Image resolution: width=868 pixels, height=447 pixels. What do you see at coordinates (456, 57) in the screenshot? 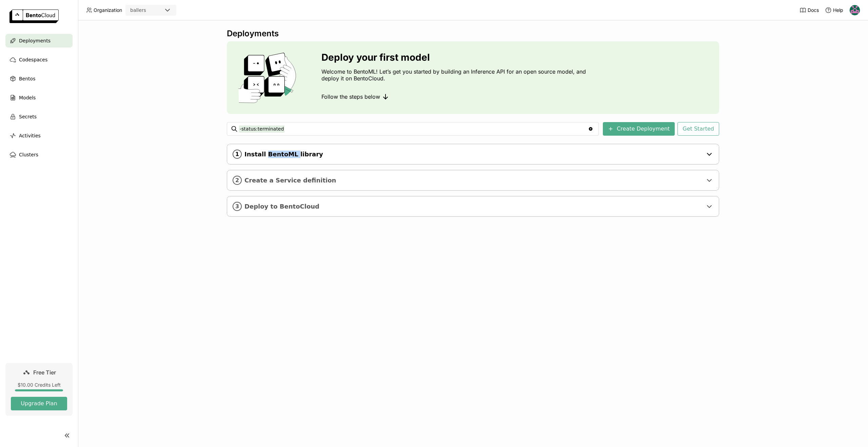
I see `h3: Deploy your first model` at bounding box center [456, 57].